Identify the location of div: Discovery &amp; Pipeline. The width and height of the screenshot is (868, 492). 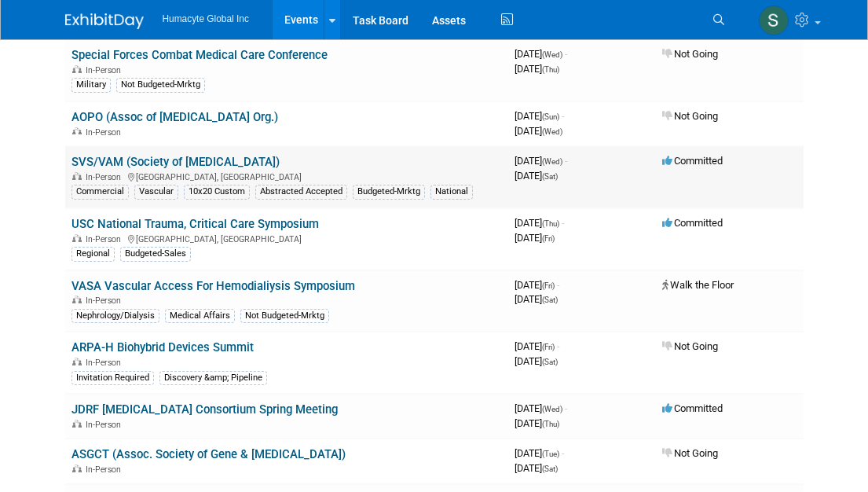
(213, 379).